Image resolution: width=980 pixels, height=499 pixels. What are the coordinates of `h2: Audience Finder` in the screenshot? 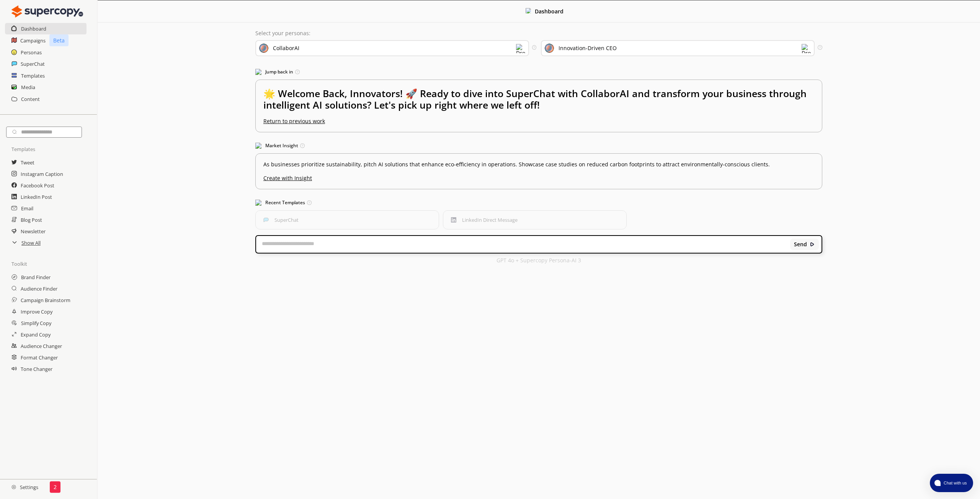 It's located at (39, 289).